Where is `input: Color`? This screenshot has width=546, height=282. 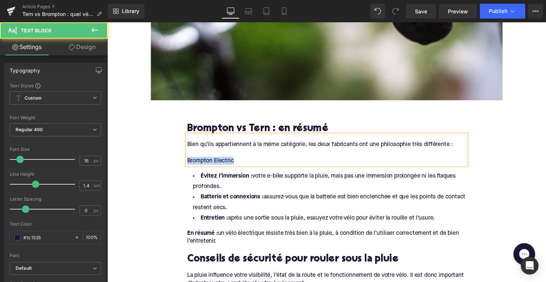 input: Color is located at coordinates (47, 237).